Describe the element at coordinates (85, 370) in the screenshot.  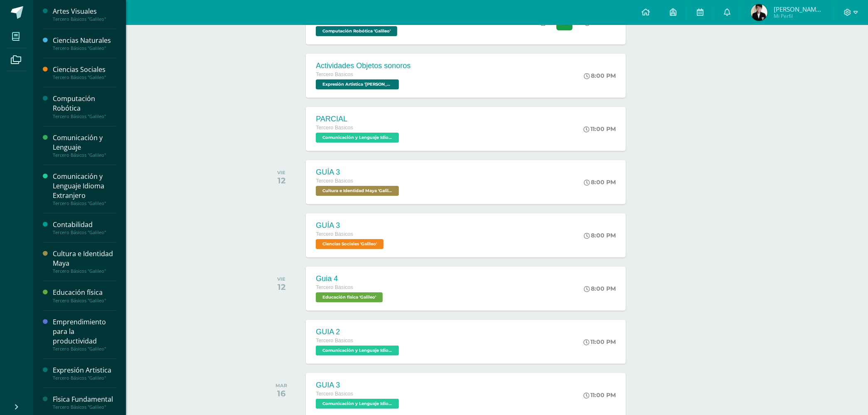
I see `div: Expresión Artistica` at that location.